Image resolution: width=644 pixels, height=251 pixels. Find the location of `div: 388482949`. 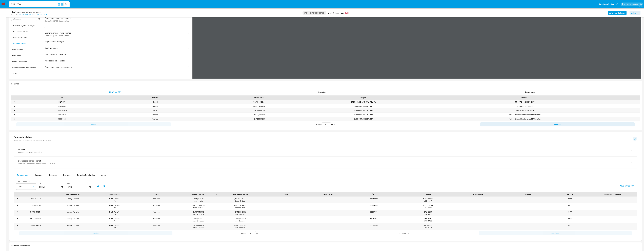

div: 388482949 is located at coordinates (62, 110).